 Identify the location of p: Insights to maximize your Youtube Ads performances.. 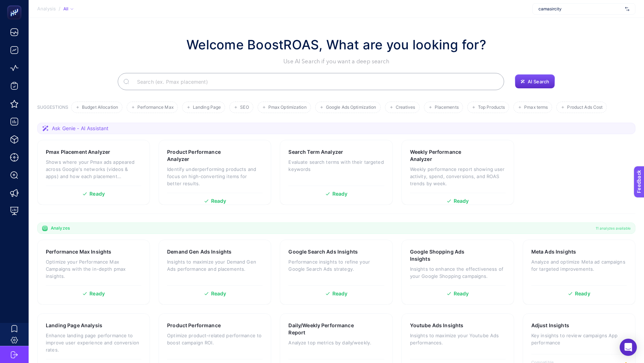
(457, 339).